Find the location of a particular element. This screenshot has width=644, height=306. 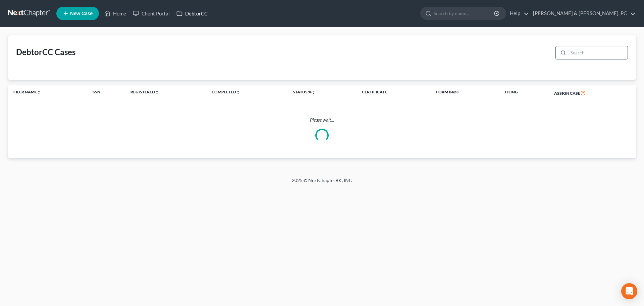

input: Search... is located at coordinates (598, 53).